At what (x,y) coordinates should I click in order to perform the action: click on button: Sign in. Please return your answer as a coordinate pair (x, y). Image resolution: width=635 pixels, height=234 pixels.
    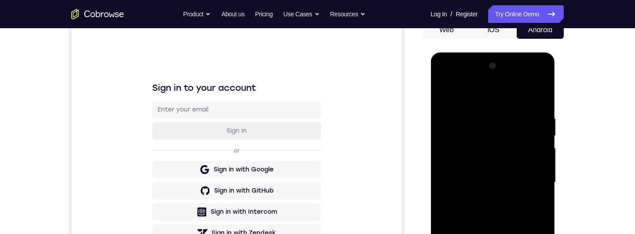
    Looking at the image, I should click on (165, 110).